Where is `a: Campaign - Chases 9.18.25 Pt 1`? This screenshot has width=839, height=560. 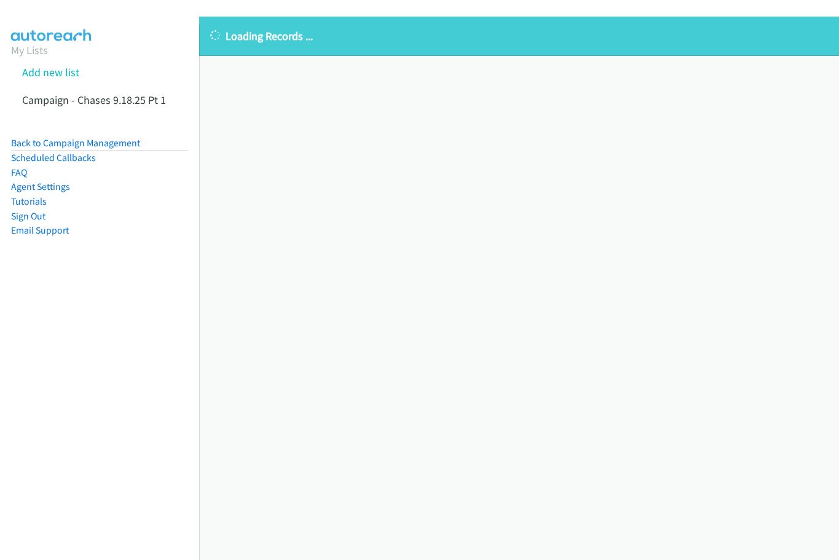 a: Campaign - Chases 9.18.25 Pt 1 is located at coordinates (94, 100).